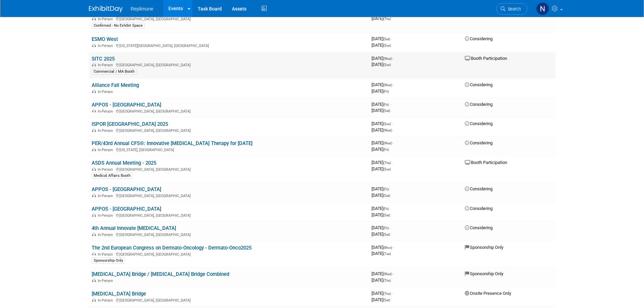 The width and height of the screenshot is (644, 308). What do you see at coordinates (108, 261) in the screenshot?
I see `div: Sponsorship Only` at bounding box center [108, 261].